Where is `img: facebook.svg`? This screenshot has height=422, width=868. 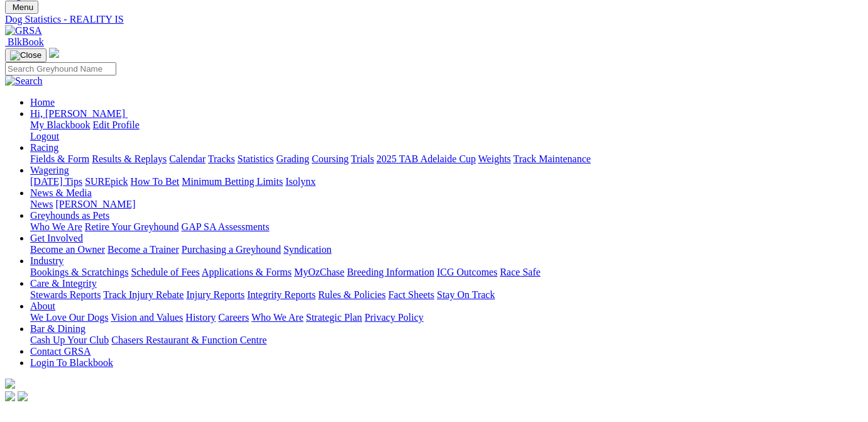 img: facebook.svg is located at coordinates (10, 396).